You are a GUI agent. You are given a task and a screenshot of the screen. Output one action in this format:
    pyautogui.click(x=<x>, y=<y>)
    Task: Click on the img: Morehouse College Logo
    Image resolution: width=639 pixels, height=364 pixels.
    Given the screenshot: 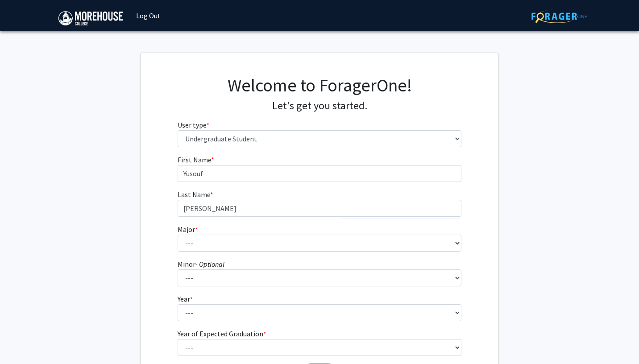 What is the action you would take?
    pyautogui.click(x=91, y=18)
    